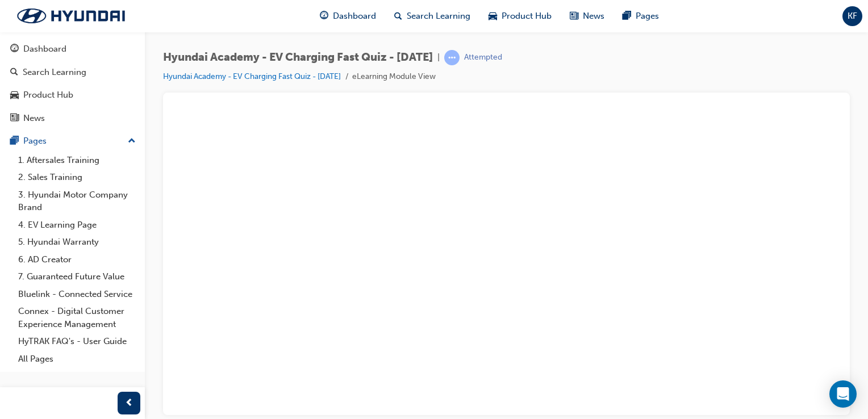 Image resolution: width=868 pixels, height=419 pixels. I want to click on a: 5. Hyundai Warranty, so click(77, 242).